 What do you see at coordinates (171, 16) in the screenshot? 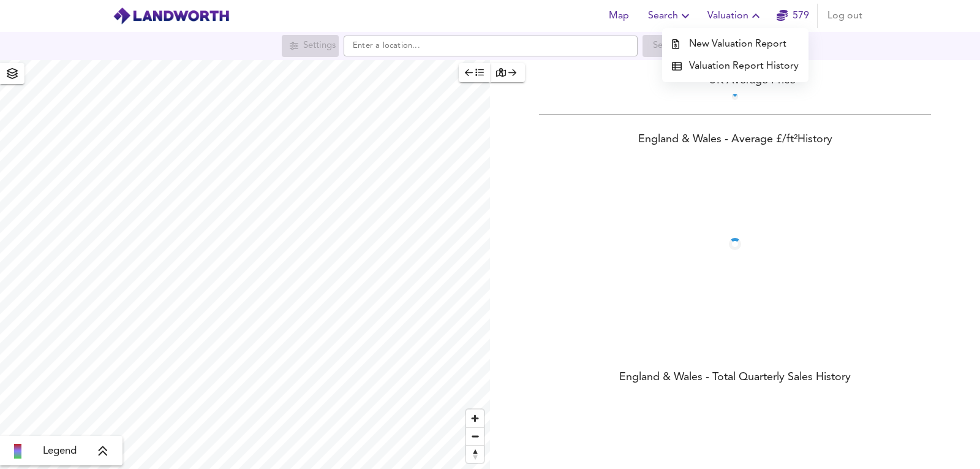
I see `img: logo` at bounding box center [171, 16].